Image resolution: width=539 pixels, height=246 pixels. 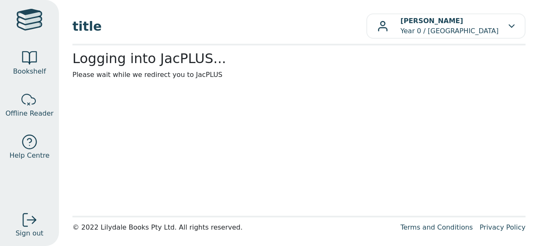 What do you see at coordinates (29, 72) in the screenshot?
I see `span: Bookshelf` at bounding box center [29, 72].